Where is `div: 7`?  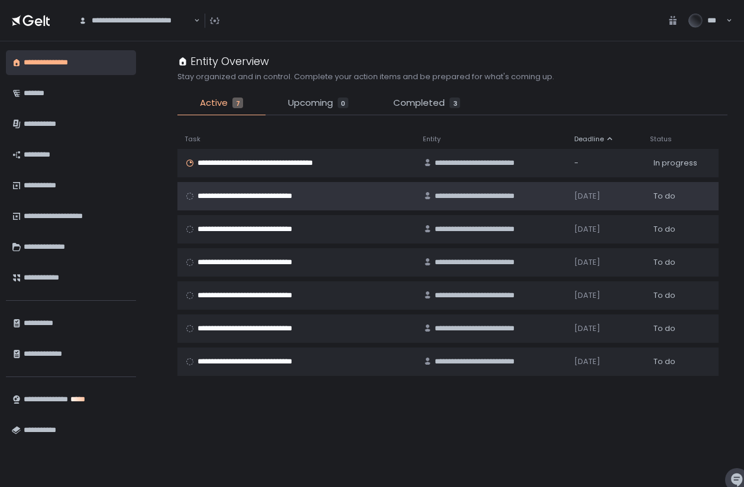
div: 7 is located at coordinates (238, 103).